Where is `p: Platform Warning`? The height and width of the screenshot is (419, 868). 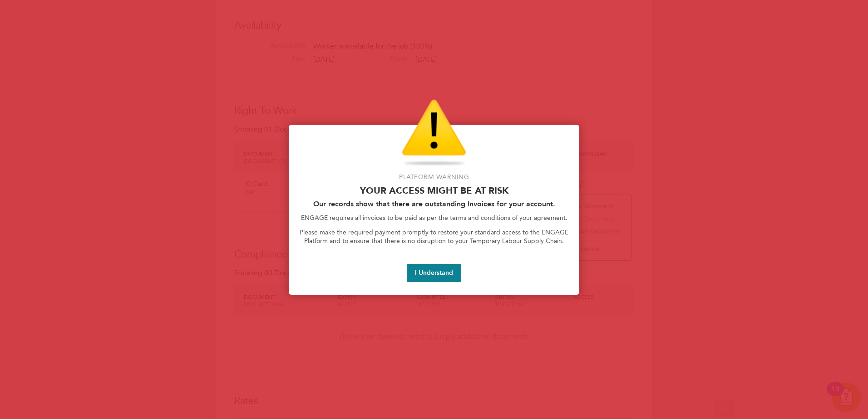 p: Platform Warning is located at coordinates (434, 177).